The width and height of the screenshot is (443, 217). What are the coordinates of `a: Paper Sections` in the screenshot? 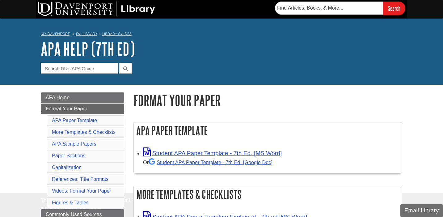 It's located at (69, 156).